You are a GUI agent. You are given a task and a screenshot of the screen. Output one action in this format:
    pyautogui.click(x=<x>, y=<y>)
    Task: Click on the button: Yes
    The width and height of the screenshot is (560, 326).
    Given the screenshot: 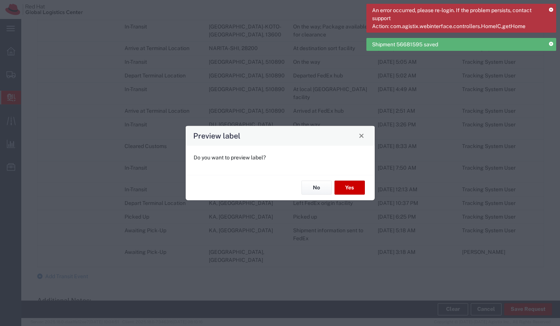 What is the action you would take?
    pyautogui.click(x=350, y=188)
    